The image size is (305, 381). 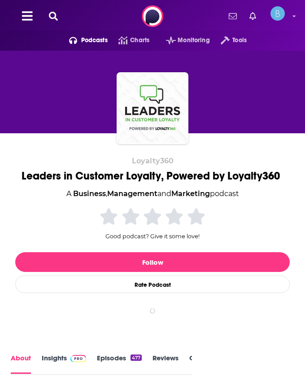 What do you see at coordinates (132, 193) in the screenshot?
I see `a: Management` at bounding box center [132, 193].